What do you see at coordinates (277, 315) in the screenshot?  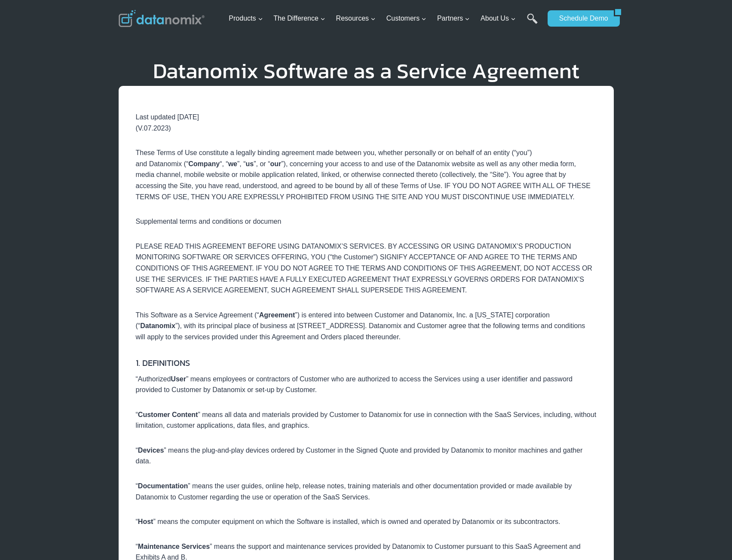 I see `strong: Agreement` at bounding box center [277, 315].